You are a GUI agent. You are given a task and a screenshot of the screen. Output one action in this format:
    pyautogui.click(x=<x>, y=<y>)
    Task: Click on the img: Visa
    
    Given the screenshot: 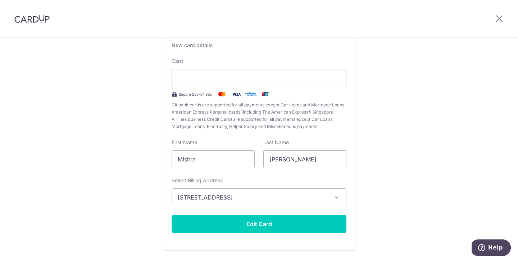 What is the action you would take?
    pyautogui.click(x=236, y=94)
    